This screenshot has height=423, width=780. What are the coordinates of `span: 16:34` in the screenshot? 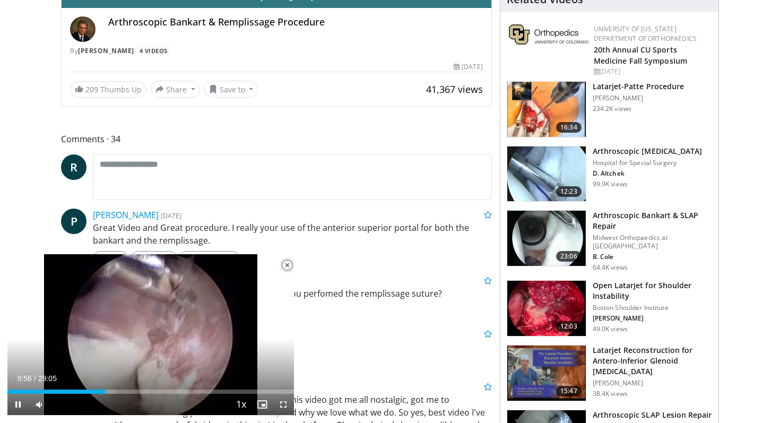 It's located at (568, 127).